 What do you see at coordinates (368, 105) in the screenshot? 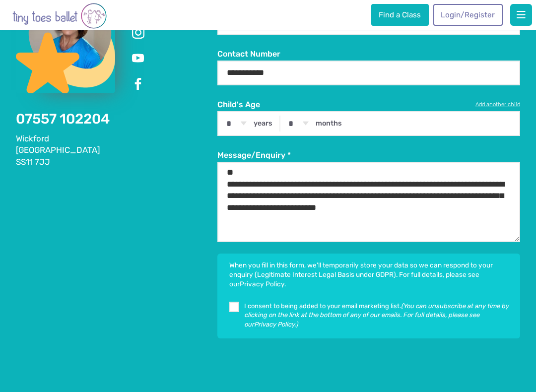
I see `label: Child's Age` at bounding box center [368, 105].